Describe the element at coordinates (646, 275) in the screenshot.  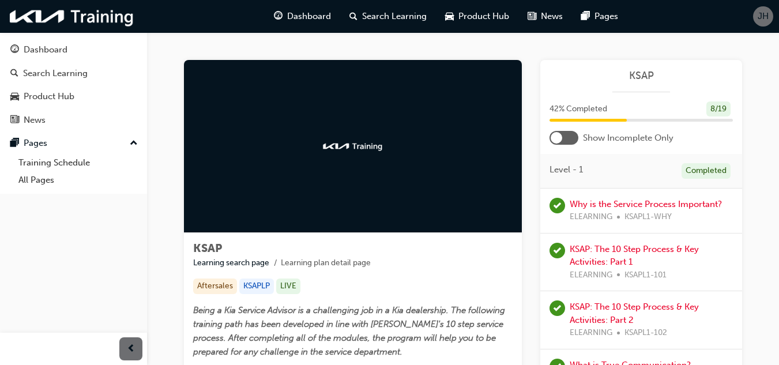
I see `span: KSAPL1-101` at that location.